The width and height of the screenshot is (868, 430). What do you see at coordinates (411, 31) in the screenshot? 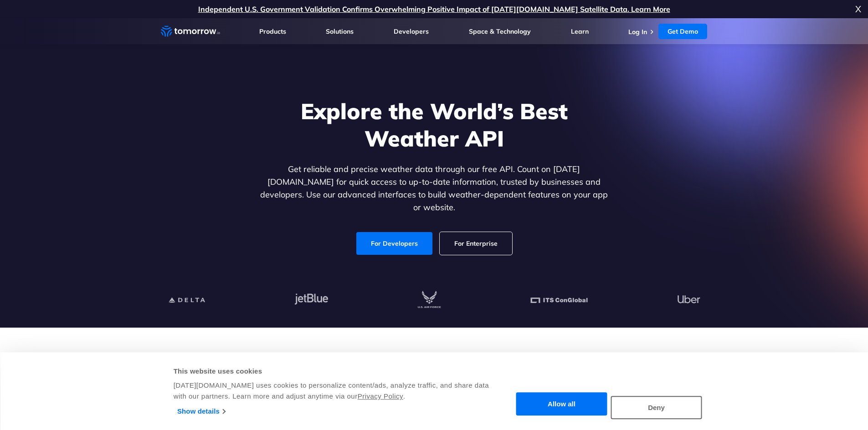
I see `a: Developers` at bounding box center [411, 31].